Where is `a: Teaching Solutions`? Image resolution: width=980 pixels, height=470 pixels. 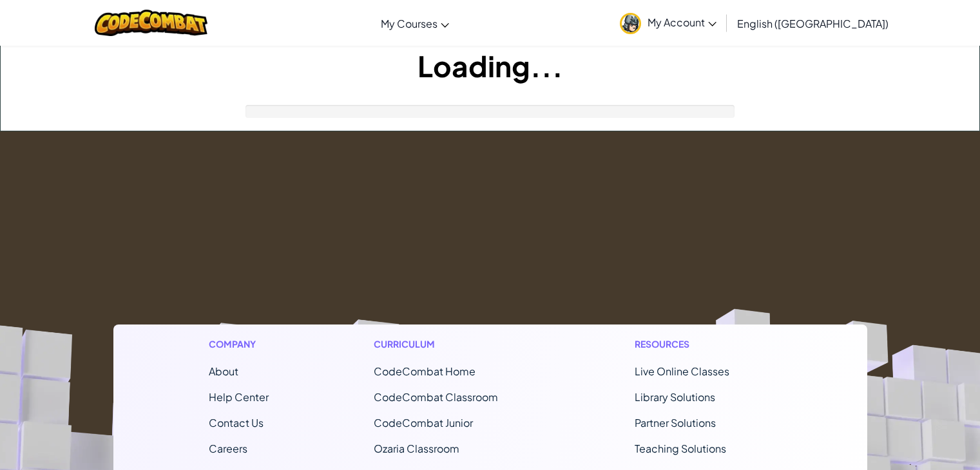 a: Teaching Solutions is located at coordinates (680, 448).